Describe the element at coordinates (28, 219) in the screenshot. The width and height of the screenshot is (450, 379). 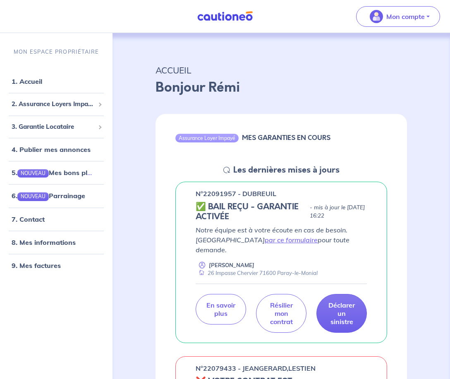
I see `a: 7. Contact` at that location.